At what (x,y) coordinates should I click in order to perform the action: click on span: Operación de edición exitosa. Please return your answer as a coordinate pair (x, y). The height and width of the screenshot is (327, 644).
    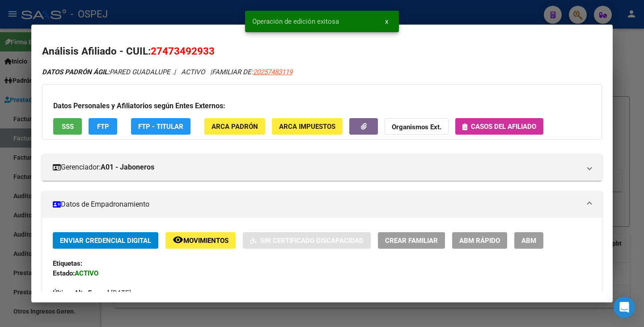
    Looking at the image, I should click on (296, 21).